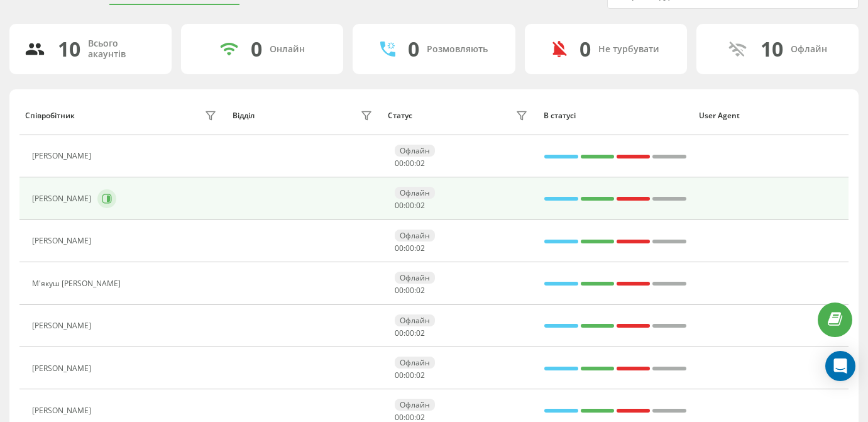  I want to click on div: Всього акаунтів, so click(122, 49).